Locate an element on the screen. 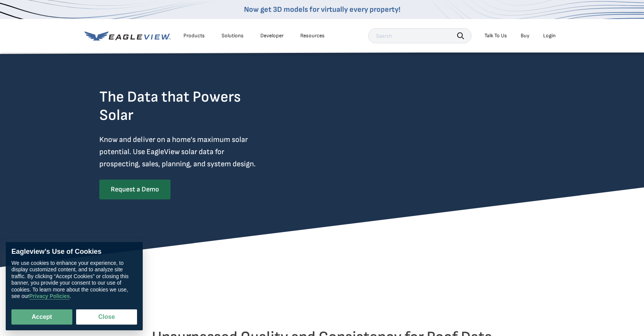 This screenshot has width=644, height=336. p: Know and deliver on a home’s maximum solar potential. Use EagleView solar data for prospecting, s... is located at coordinates (183, 152).